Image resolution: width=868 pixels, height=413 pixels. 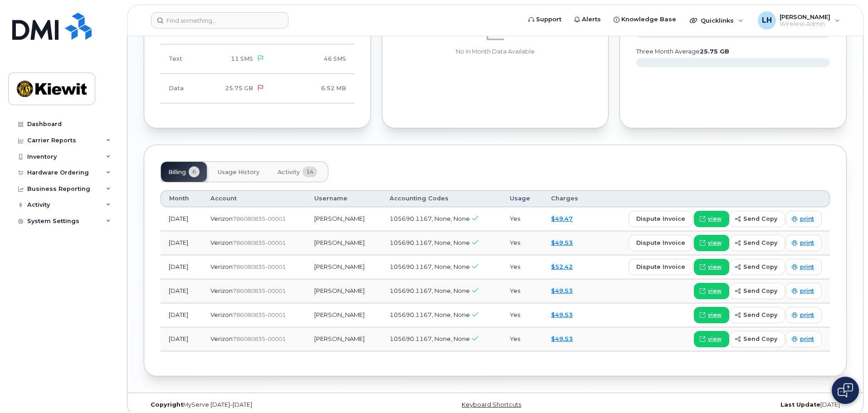 I want to click on th: Usage, so click(x=523, y=198).